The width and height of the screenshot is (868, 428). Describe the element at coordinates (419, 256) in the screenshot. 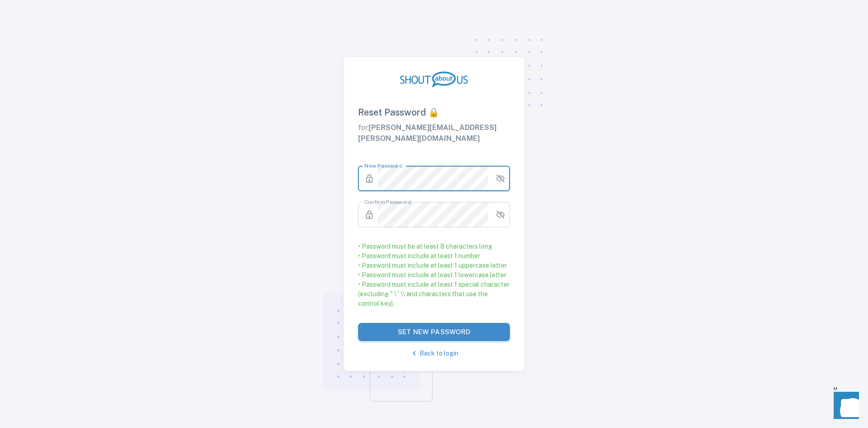

I see `p: • Password must include at least 1 number` at that location.